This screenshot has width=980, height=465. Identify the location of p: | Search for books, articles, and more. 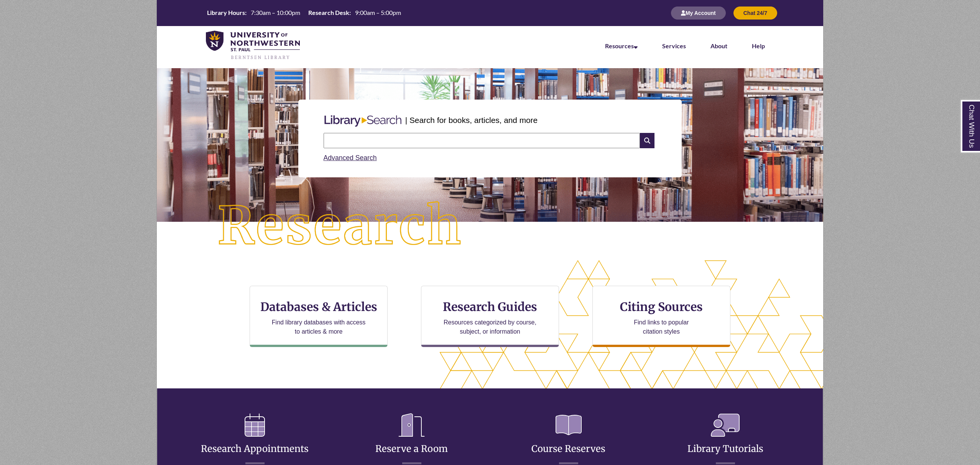
(471, 120).